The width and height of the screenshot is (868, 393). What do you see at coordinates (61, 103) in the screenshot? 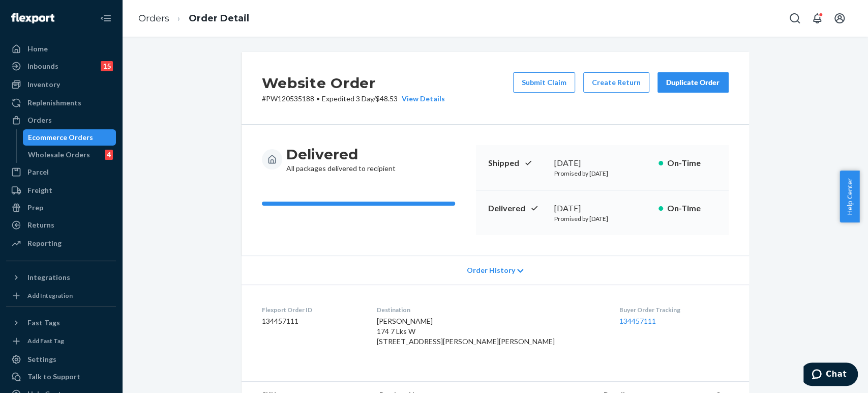
I see `a: Replenishments` at bounding box center [61, 103].